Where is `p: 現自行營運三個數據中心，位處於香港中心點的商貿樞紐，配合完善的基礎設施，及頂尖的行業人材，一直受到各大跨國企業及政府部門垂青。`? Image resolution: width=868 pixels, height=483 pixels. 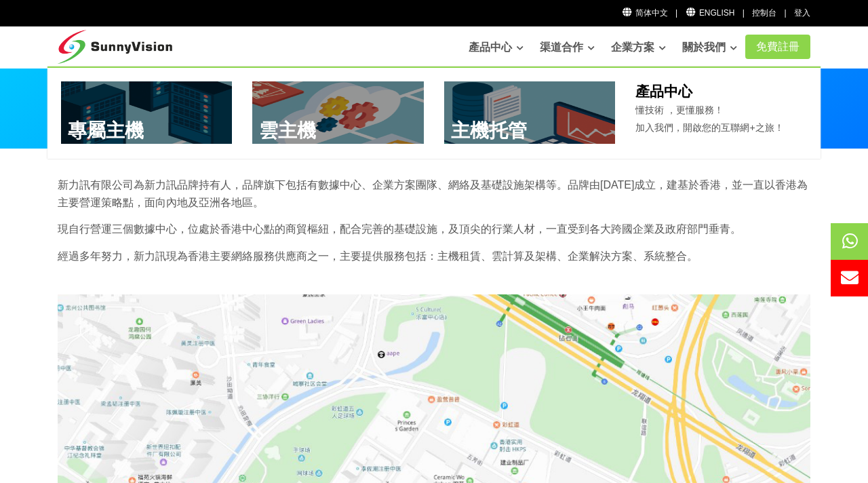
p: 現自行營運三個數據中心，位處於香港中心點的商貿樞紐，配合完善的基礎設施，及頂尖的行業人材，一直受到各大跨國企業及政府部門垂青。 is located at coordinates (434, 229).